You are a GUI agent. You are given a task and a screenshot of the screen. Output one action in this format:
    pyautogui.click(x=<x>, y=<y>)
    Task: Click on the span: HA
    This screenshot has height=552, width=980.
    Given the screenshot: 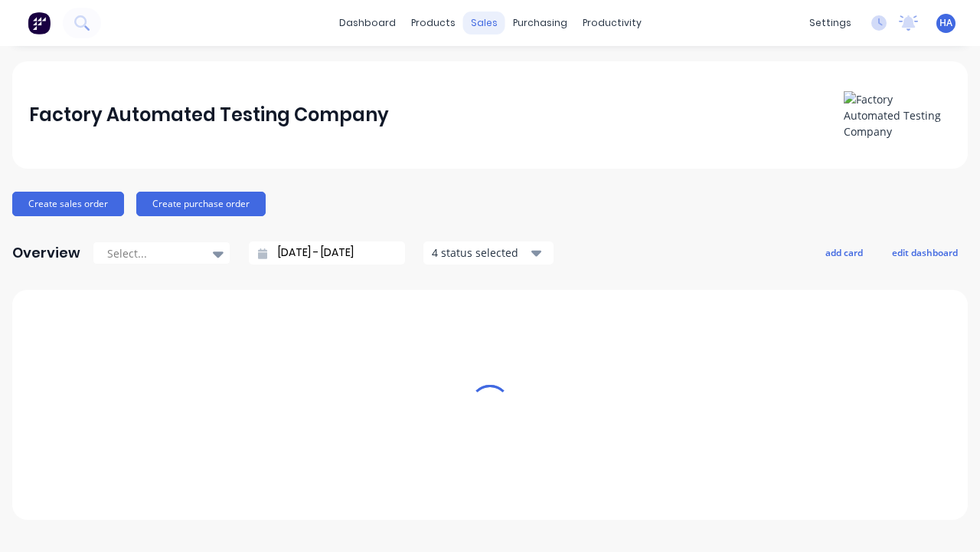 What is the action you would take?
    pyautogui.click(x=946, y=23)
    